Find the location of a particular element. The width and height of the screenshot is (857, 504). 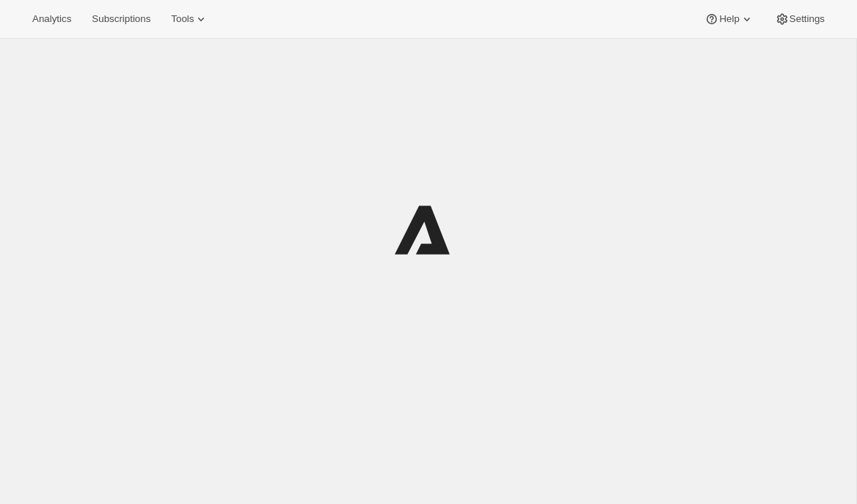

span: Help is located at coordinates (729, 19).